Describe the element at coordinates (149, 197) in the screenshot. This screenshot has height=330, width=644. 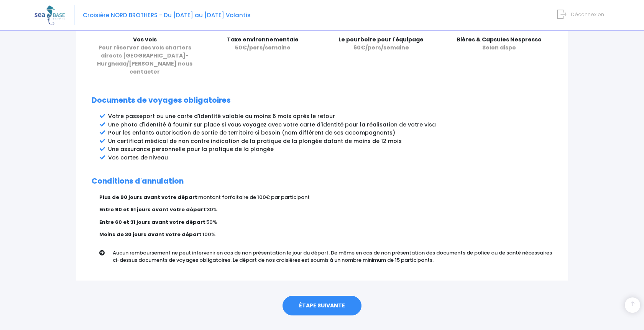
I see `strong: Plus de 90 jours avant votre départ` at that location.